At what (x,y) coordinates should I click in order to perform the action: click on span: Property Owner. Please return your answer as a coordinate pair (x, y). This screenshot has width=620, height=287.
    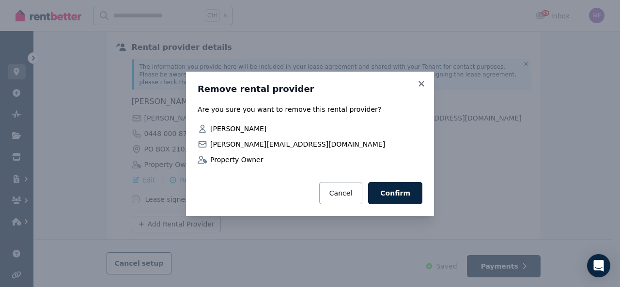
    Looking at the image, I should click on (316, 160).